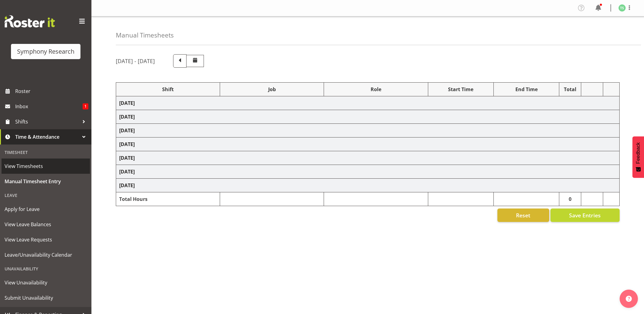 The height and width of the screenshot is (314, 644). What do you see at coordinates (52, 91) in the screenshot?
I see `span: Roster` at bounding box center [52, 91].